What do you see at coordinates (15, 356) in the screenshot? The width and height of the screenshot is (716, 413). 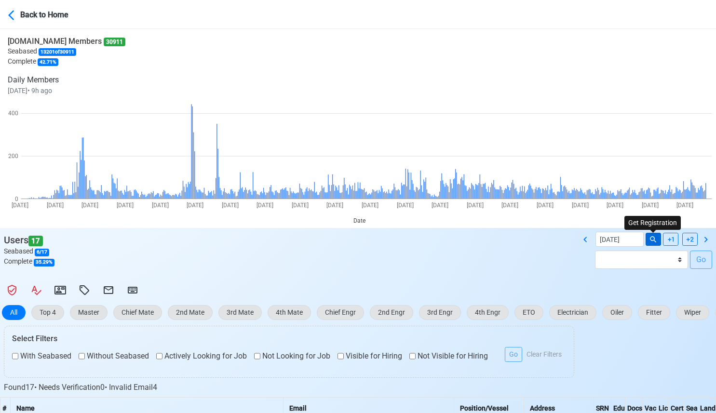 I see `input: With Seabased` at bounding box center [15, 356].